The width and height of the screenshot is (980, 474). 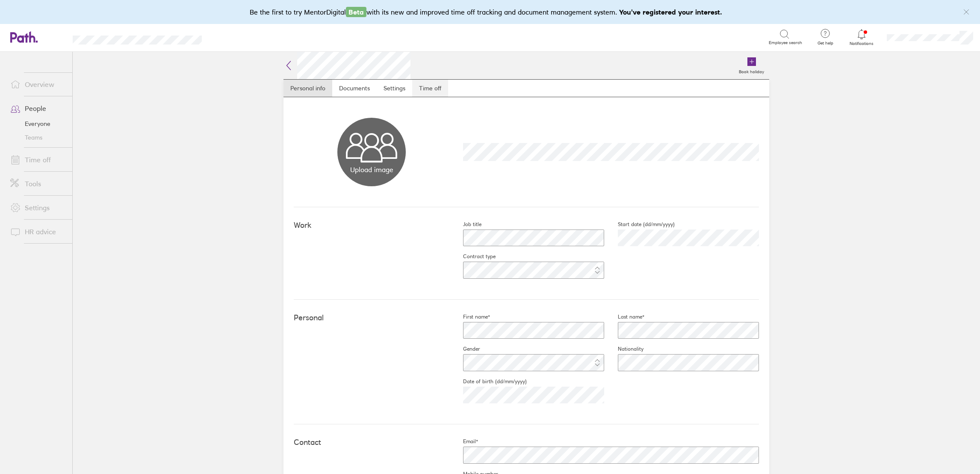 I want to click on label: Job title, so click(x=465, y=224).